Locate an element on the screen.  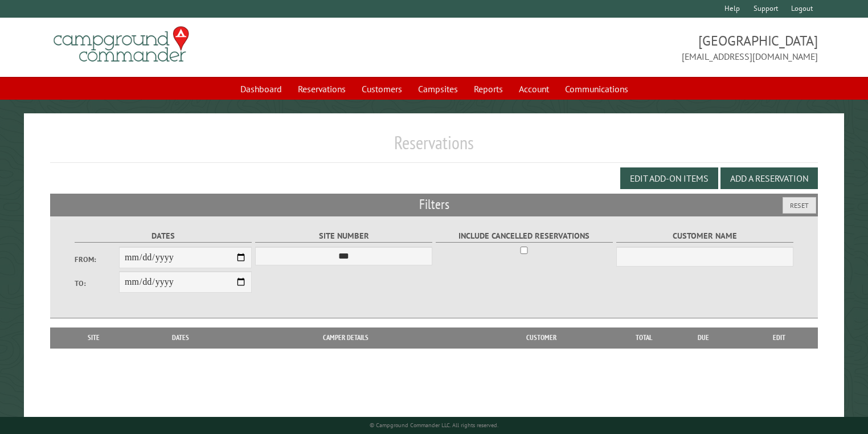
a: Customers is located at coordinates (382, 89).